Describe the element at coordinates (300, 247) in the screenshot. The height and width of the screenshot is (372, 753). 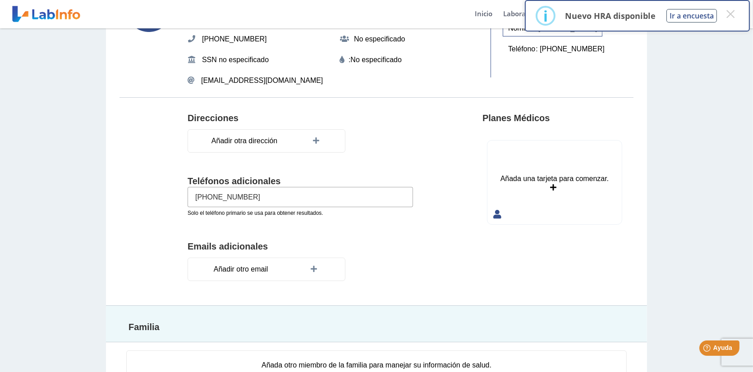
I see `h4: Emails adicionales` at that location.